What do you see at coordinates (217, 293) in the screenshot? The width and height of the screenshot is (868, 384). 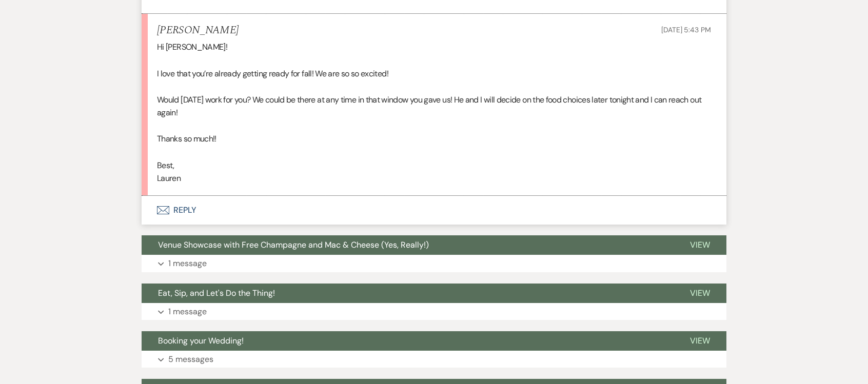 I see `span: Eat, Sip, and Let's Do the Thing!` at bounding box center [217, 293].